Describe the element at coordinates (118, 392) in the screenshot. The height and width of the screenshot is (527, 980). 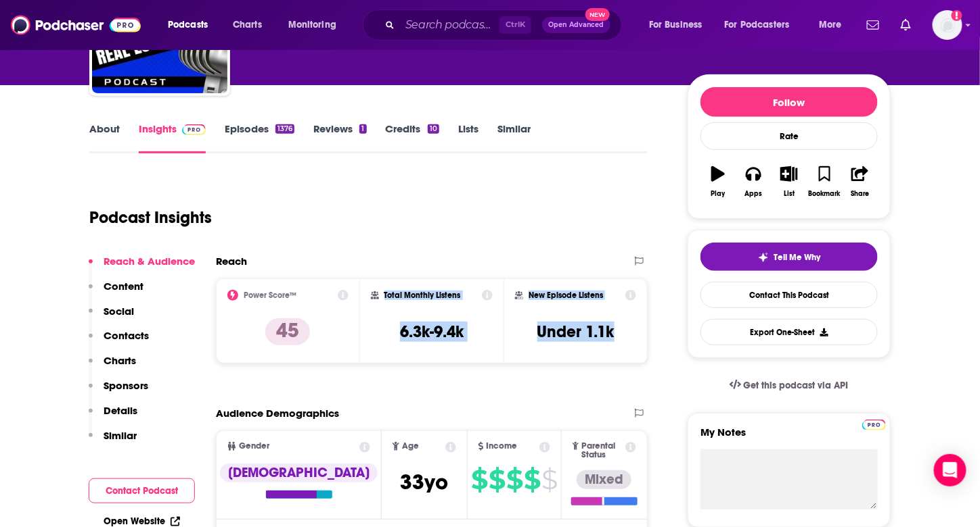
I see `button: Sponsors` at that location.